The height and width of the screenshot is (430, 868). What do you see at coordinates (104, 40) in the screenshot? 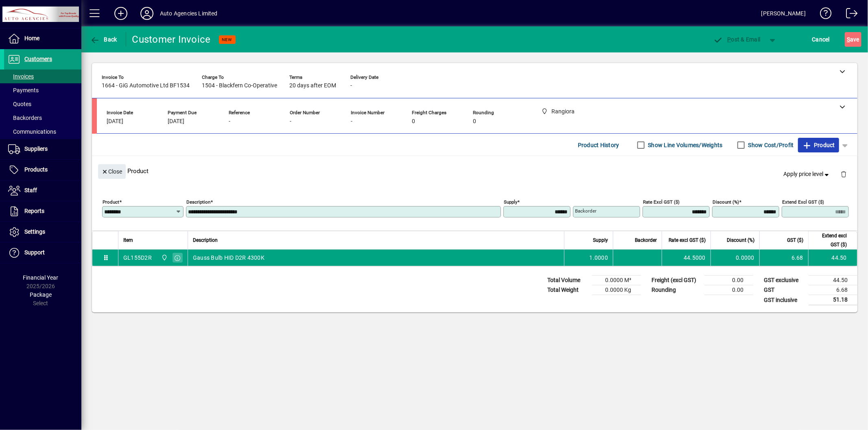
I see `app-page-header-button: Back` at bounding box center [104, 40].